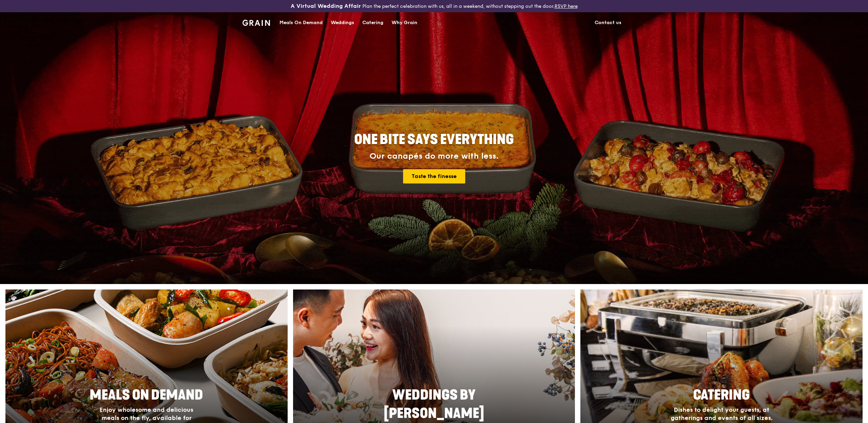 This screenshot has width=868, height=423. Describe the element at coordinates (342, 23) in the screenshot. I see `div: Weddings` at that location.